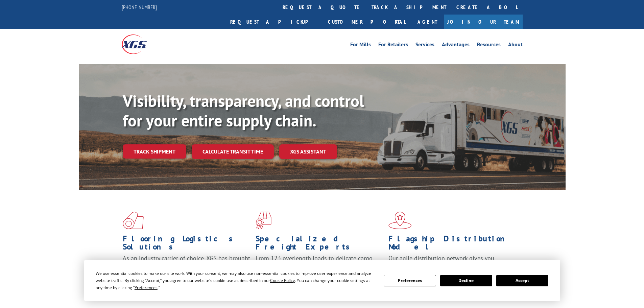 Image resolution: width=644 pixels, height=308 pixels. Describe the element at coordinates (274, 22) in the screenshot. I see `a: Request a pickup` at that location.